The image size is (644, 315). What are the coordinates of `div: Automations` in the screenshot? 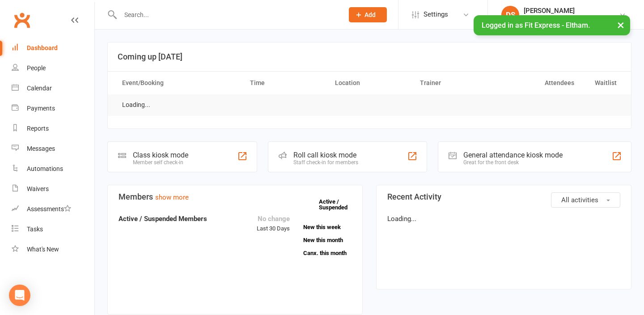 It's located at (45, 168).